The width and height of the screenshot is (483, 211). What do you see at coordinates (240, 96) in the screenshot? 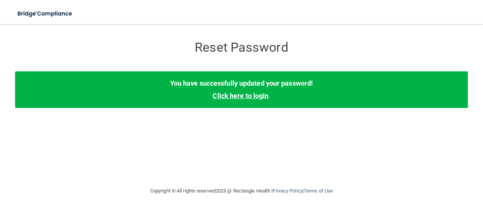
I see `a: Click here to login` at bounding box center [240, 96].